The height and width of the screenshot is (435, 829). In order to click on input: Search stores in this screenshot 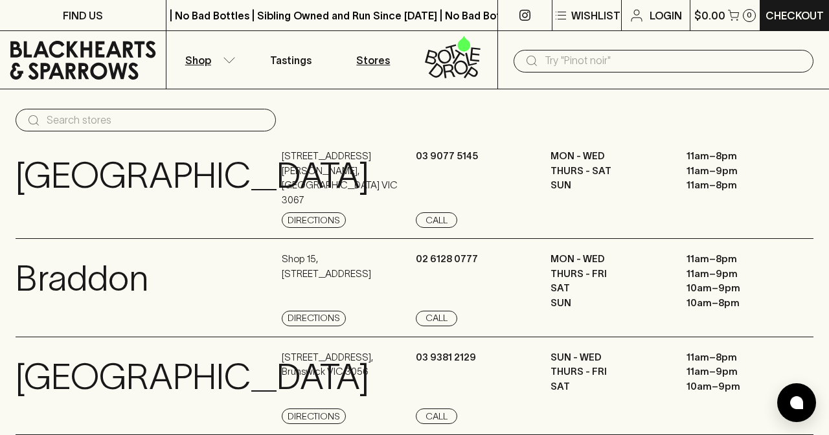, I will do `click(156, 120)`.